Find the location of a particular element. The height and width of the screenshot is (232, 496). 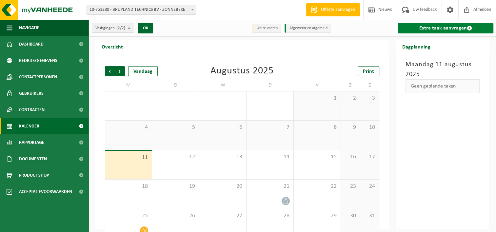

li: Uit te voeren is located at coordinates (266, 28).